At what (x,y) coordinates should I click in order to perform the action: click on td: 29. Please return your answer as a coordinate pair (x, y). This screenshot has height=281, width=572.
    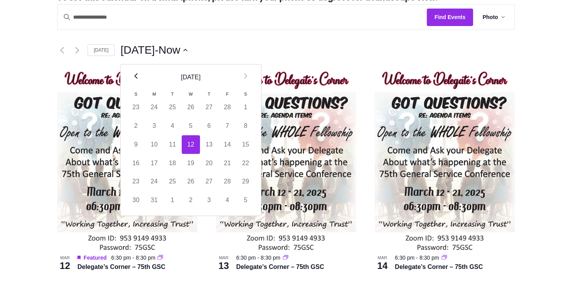
    Looking at the image, I should click on (246, 182).